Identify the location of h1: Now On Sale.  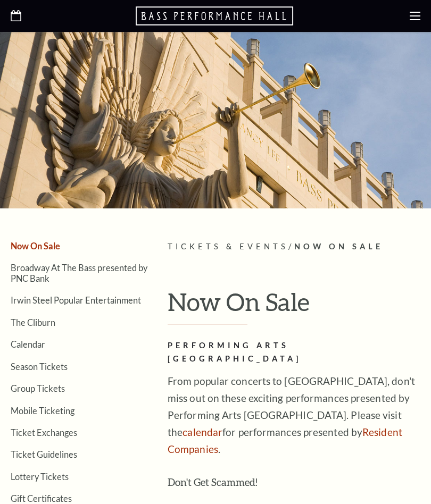
(293, 306).